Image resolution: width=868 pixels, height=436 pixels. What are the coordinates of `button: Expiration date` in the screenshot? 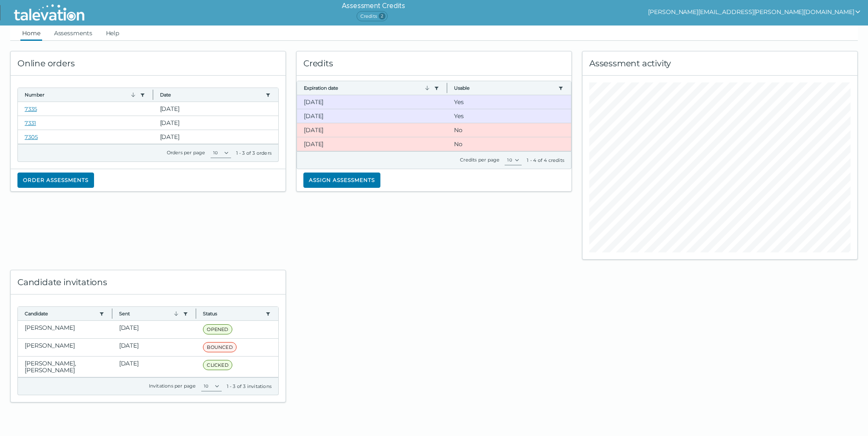 It's located at (368, 88).